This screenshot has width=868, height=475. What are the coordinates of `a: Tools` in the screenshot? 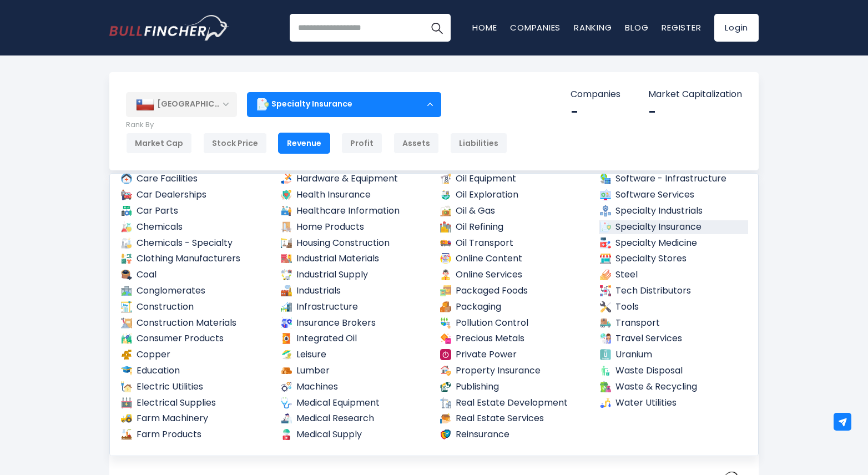 It's located at (674, 307).